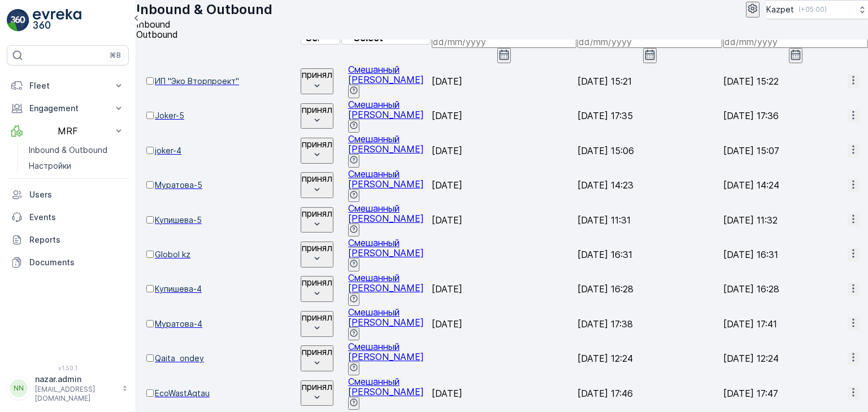  Describe the element at coordinates (68, 86) in the screenshot. I see `button: Fleet` at that location.